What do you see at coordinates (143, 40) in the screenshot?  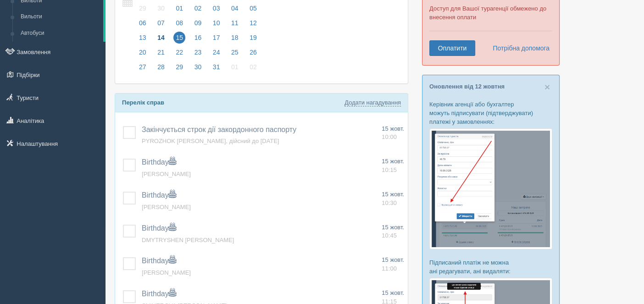 I see `a: 13` at bounding box center [143, 40].